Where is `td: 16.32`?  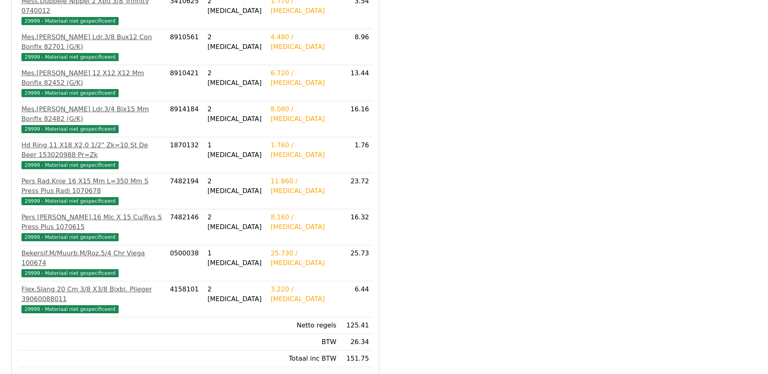 td: 16.32 is located at coordinates (356, 227).